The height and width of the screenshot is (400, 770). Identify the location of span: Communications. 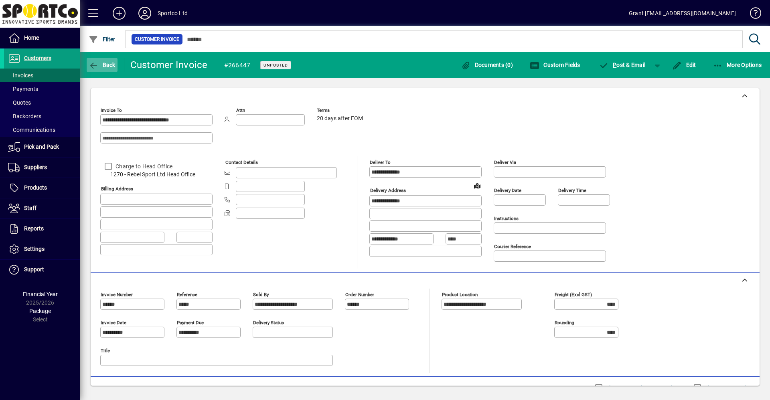
(32, 130).